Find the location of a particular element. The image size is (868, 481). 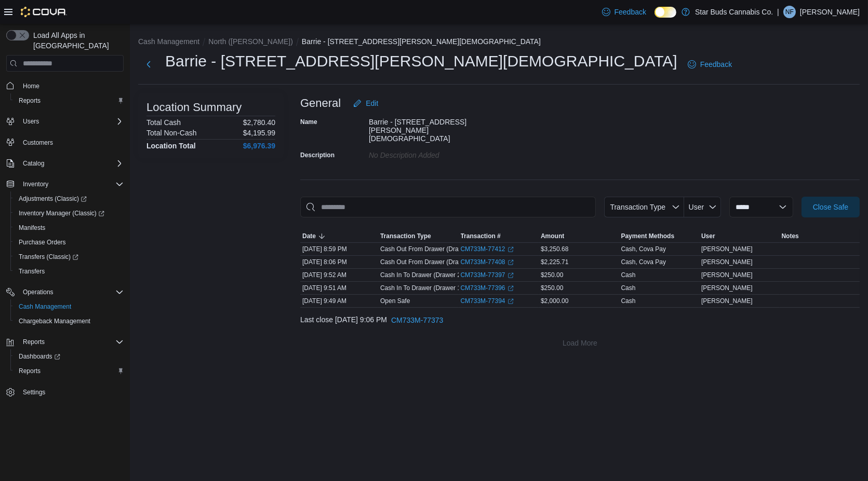

span: Close Safe is located at coordinates (830, 207).